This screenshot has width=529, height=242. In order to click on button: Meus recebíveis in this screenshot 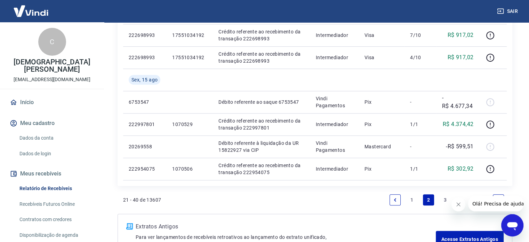, I will do `click(52, 174)`.